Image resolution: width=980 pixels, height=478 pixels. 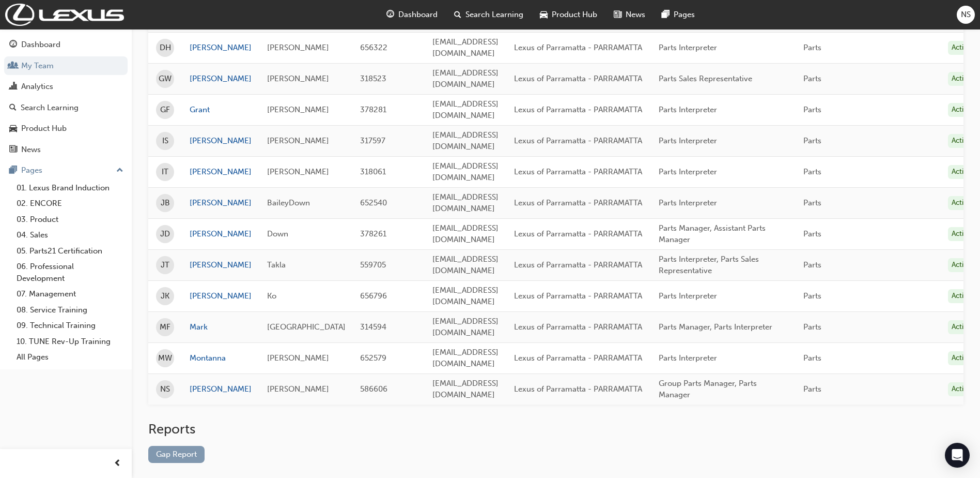 What do you see at coordinates (165, 233) in the screenshot?
I see `span: JD` at bounding box center [165, 233].